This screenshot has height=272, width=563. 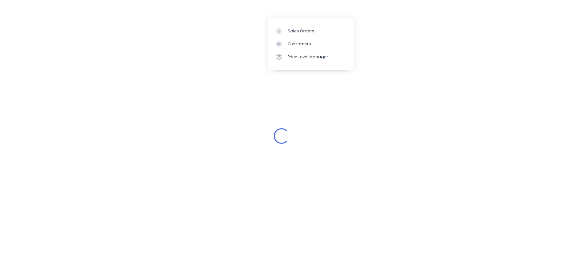 I want to click on a: Sales Orders, so click(x=311, y=31).